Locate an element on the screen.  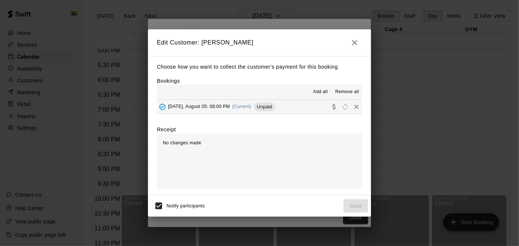
span: Reschedule is located at coordinates (345, 106).